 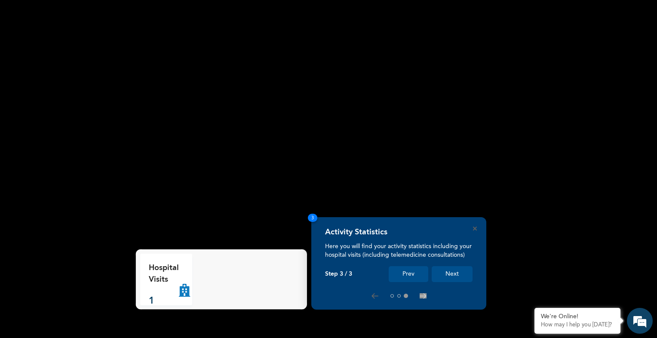 I want to click on span: 3, so click(x=313, y=218).